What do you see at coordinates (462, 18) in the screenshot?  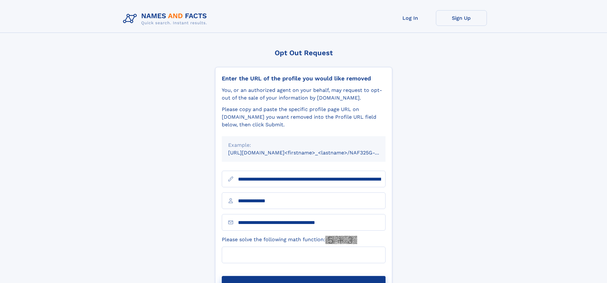 I see `a: Sign Up` at bounding box center [462, 18].